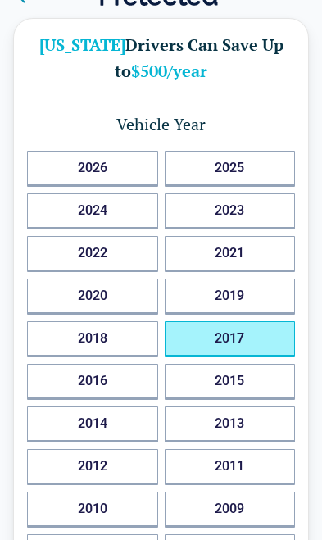 The width and height of the screenshot is (322, 540). What do you see at coordinates (93, 424) in the screenshot?
I see `button: 2014` at bounding box center [93, 424].